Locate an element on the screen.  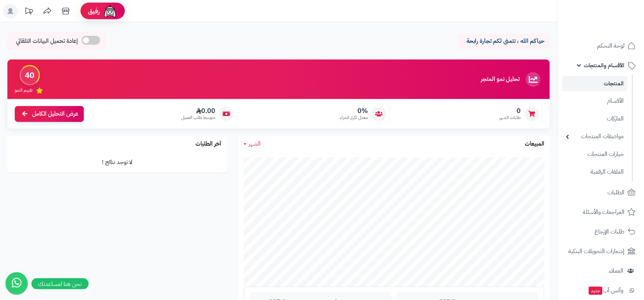
a: الأقسام is located at coordinates (595, 101).